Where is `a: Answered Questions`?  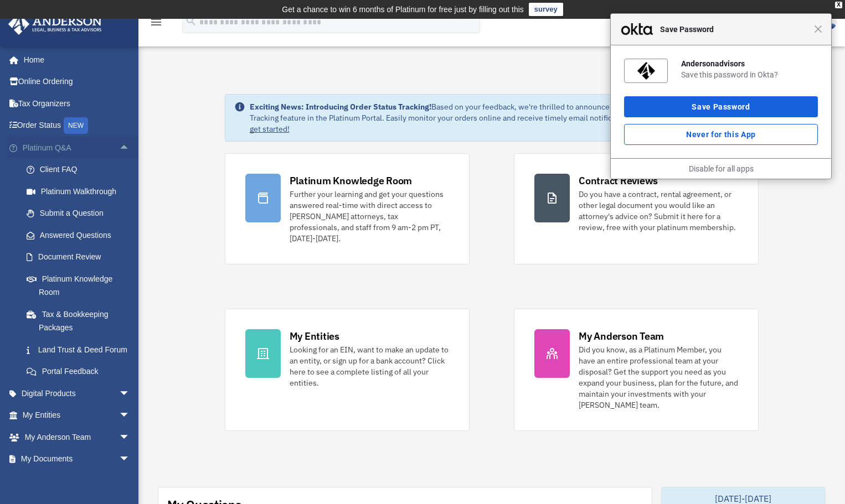 a: Answered Questions is located at coordinates (81, 235).